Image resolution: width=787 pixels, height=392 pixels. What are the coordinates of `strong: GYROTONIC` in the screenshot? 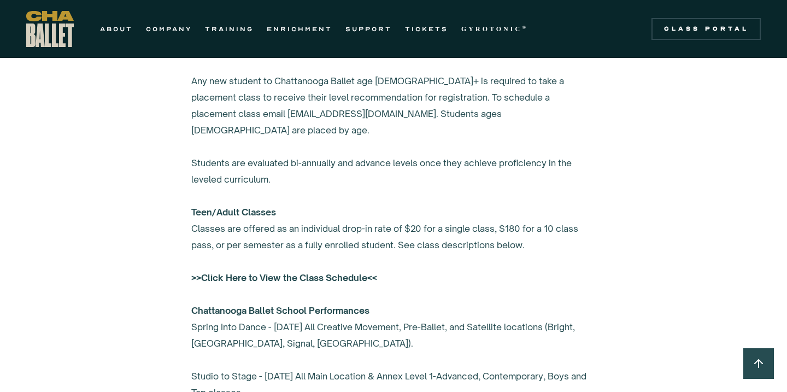 It's located at (492, 29).